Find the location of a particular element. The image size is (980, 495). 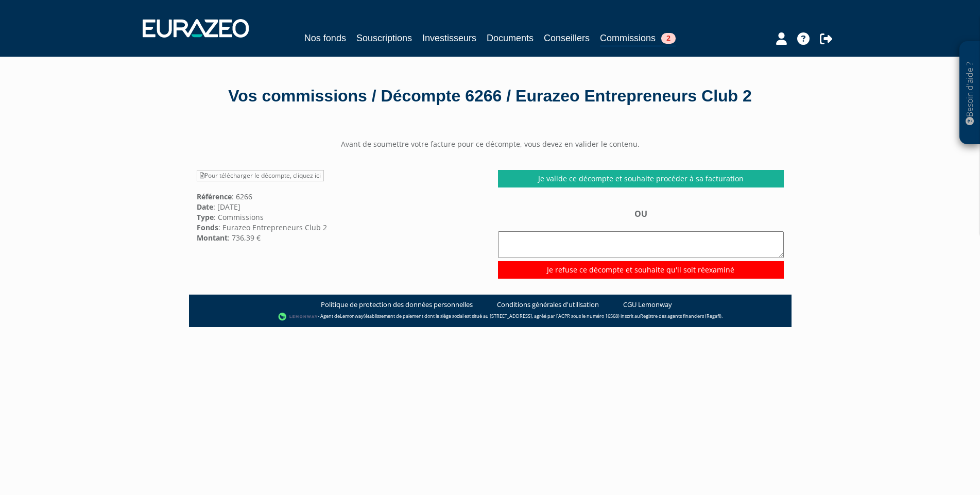

a: Je valide ce décompte et souhaite procéder à sa facturation is located at coordinates (640, 179).